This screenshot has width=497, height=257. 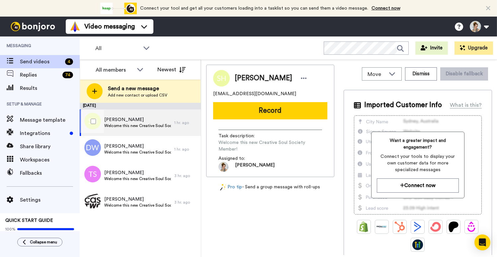 What do you see at coordinates (364, 227) in the screenshot?
I see `img: Shopify` at bounding box center [364, 227].